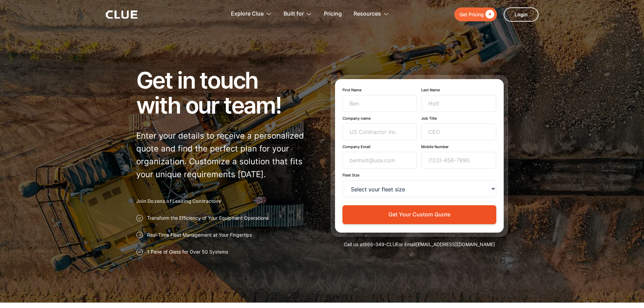  Describe the element at coordinates (380, 90) in the screenshot. I see `label: First Name` at that location.